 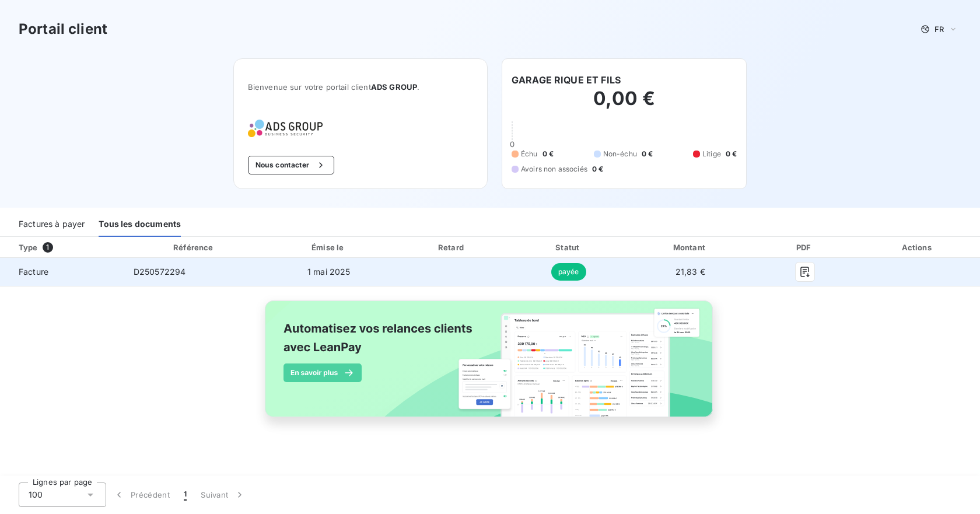 What do you see at coordinates (530, 154) in the screenshot?
I see `span: Échu` at bounding box center [530, 154].